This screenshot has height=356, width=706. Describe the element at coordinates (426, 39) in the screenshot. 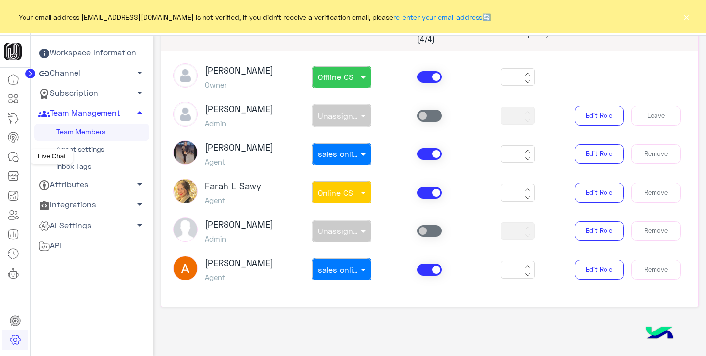

I see `p: (4/4)` at that location.